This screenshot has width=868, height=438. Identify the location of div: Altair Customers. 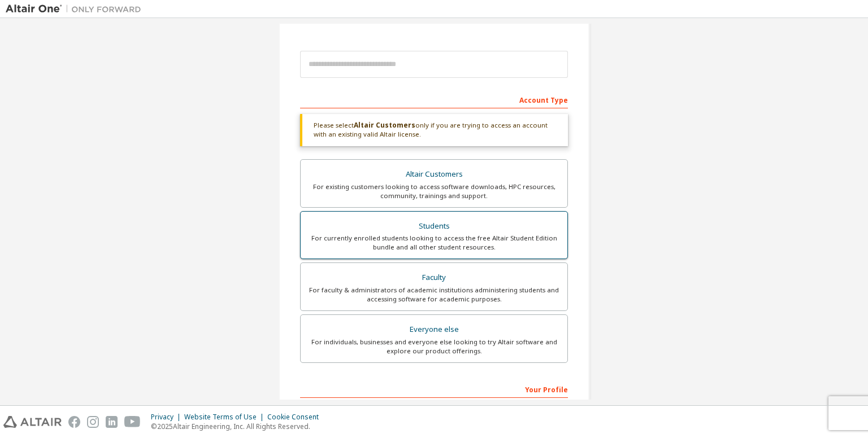
(434, 175).